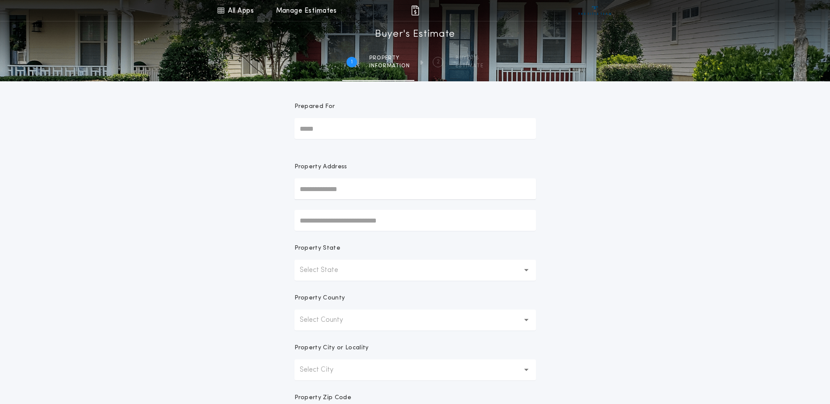  I want to click on img: img, so click(415, 10).